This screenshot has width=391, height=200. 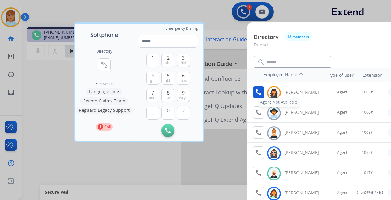 What do you see at coordinates (373, 75) in the screenshot?
I see `th: Extension` at bounding box center [373, 75].